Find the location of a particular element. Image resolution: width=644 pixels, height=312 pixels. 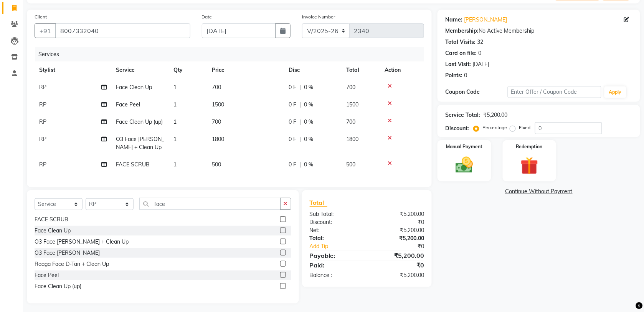

label: Date is located at coordinates (207, 17).